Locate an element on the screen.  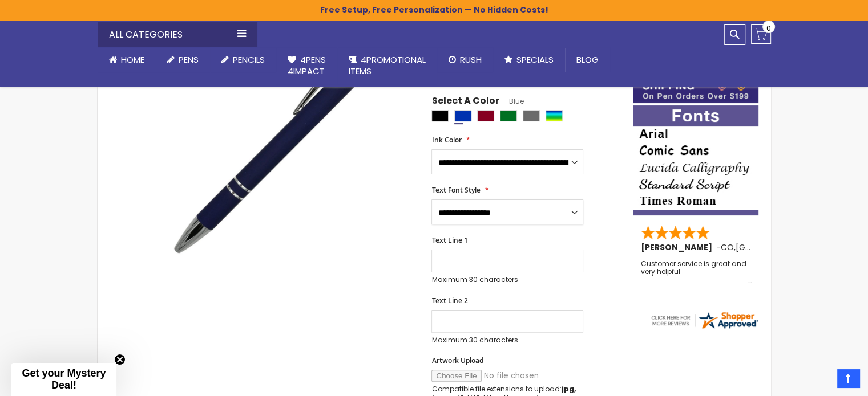
a: Pens is located at coordinates (182, 60).